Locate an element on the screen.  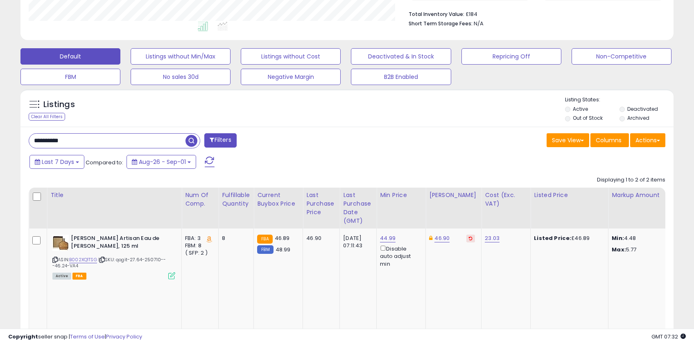
button: Deactivated & In Stock is located at coordinates (401, 56).